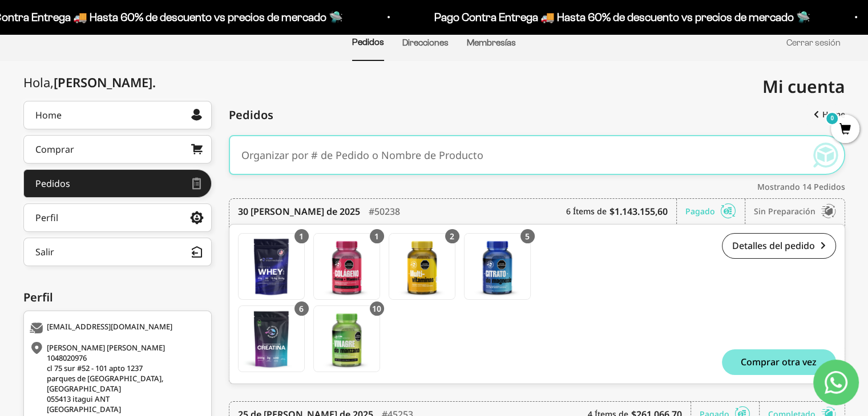 This screenshot has width=868, height=416. What do you see at coordinates (251, 115) in the screenshot?
I see `span: Pedidos` at bounding box center [251, 115].